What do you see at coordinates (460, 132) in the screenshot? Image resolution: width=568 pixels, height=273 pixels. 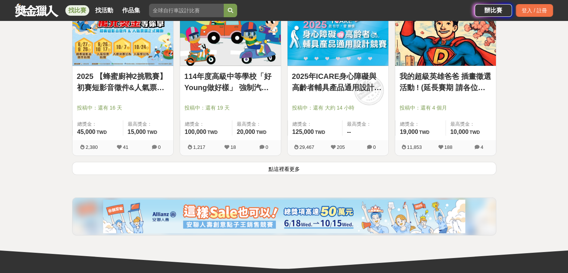 I see `span: 10,000` at bounding box center [460, 132].